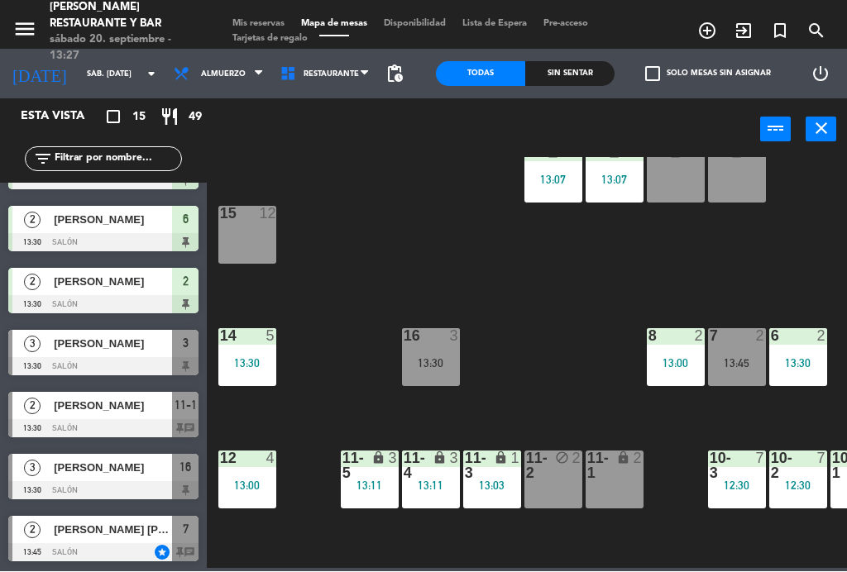 The width and height of the screenshot is (847, 572). What do you see at coordinates (780, 31) in the screenshot?
I see `i: turned_in_not` at bounding box center [780, 31].